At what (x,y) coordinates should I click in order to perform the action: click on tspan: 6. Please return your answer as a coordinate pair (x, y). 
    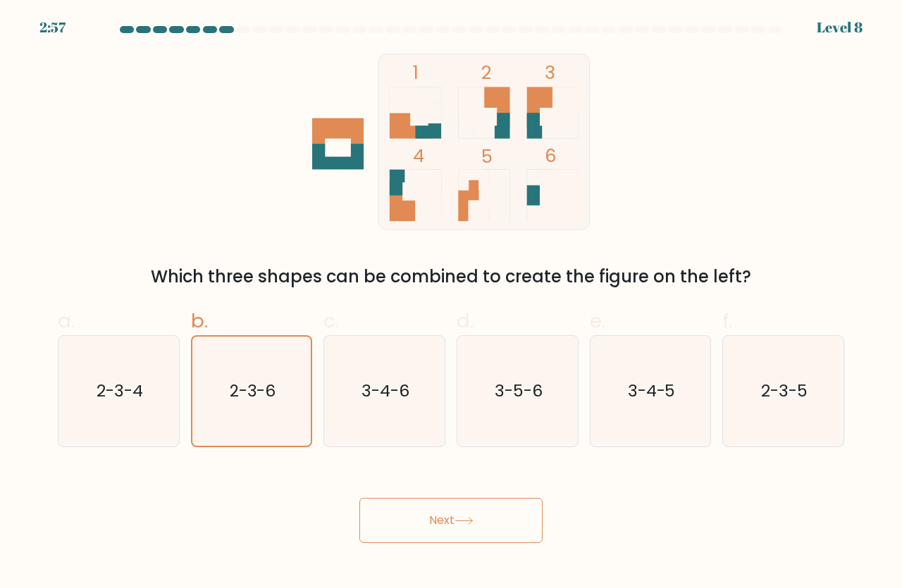
    Looking at the image, I should click on (550, 156).